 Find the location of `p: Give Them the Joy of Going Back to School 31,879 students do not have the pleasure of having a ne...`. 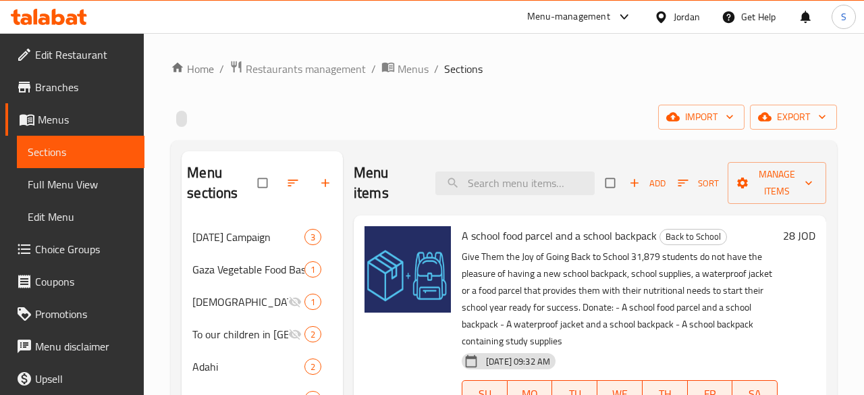

p: Give Them the Joy of Going Back to School 31,879 students do not have the pleasure of having a ne... is located at coordinates (619, 299).